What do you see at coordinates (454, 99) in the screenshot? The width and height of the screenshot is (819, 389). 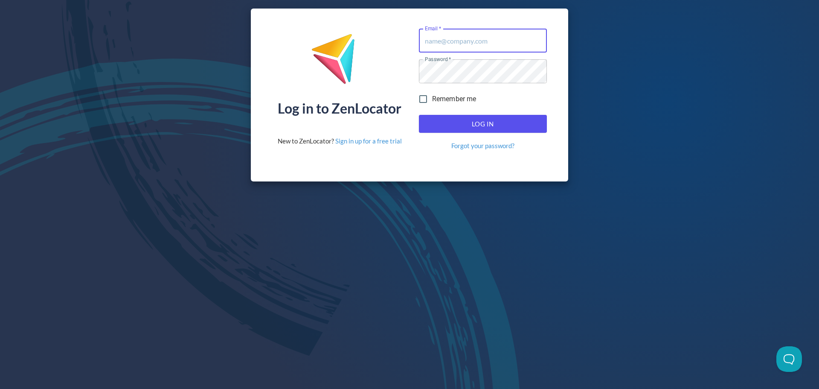 I see `span: Remember me` at bounding box center [454, 99].